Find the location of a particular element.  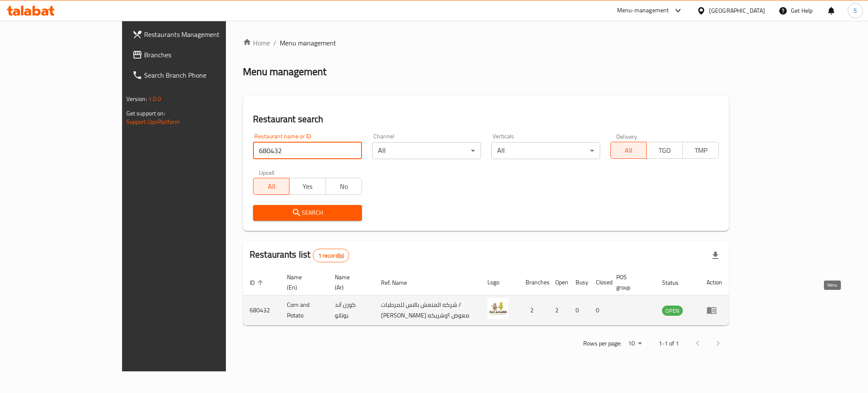

th: Busy is located at coordinates (579, 282).